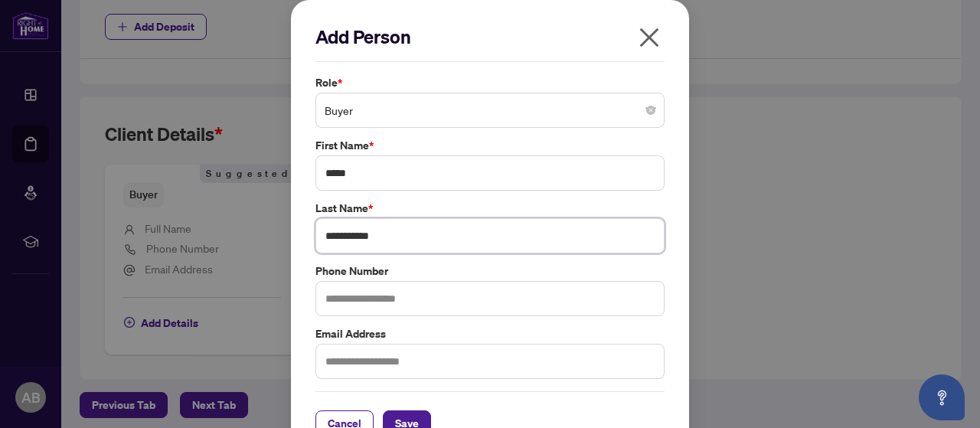 The height and width of the screenshot is (428, 980). What do you see at coordinates (490, 334) in the screenshot?
I see `label: Email Address` at bounding box center [490, 334].